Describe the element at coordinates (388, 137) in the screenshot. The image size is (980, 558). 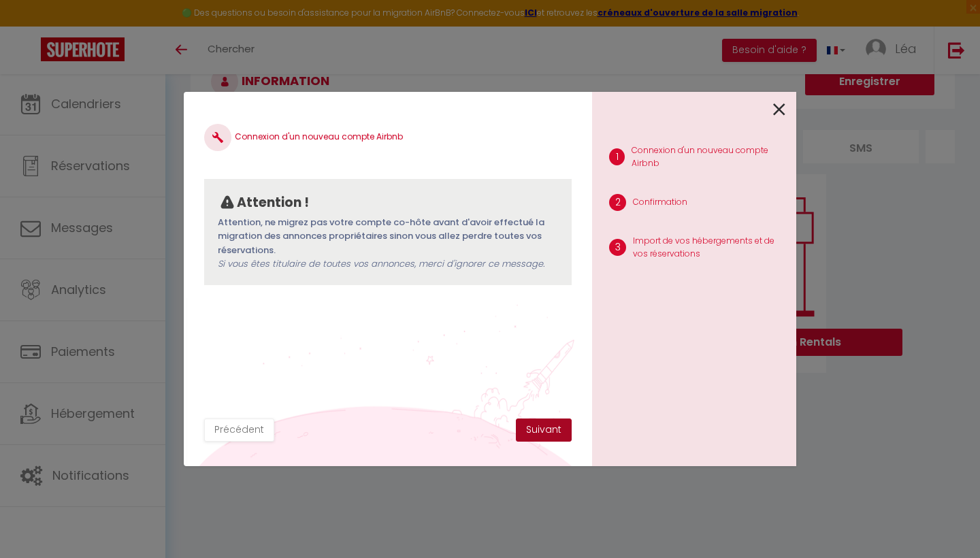
I see `h4: Connexion d'un nouveau compte Airbnb` at that location.